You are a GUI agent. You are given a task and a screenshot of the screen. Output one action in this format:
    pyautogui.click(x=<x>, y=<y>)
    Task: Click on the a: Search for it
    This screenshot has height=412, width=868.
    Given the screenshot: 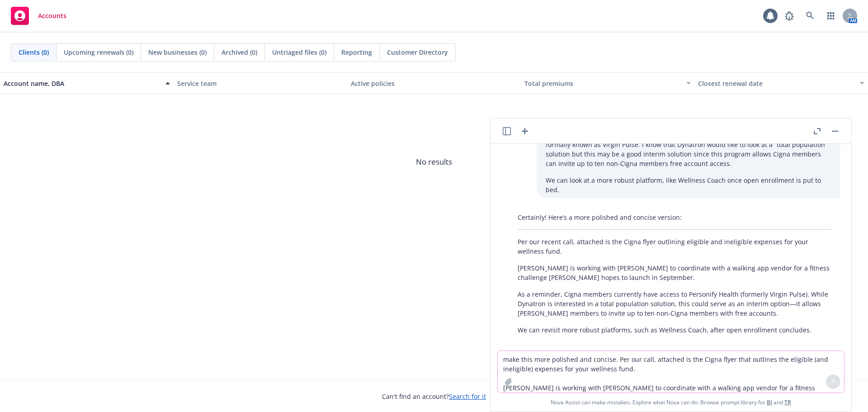 What is the action you would take?
    pyautogui.click(x=467, y=396)
    